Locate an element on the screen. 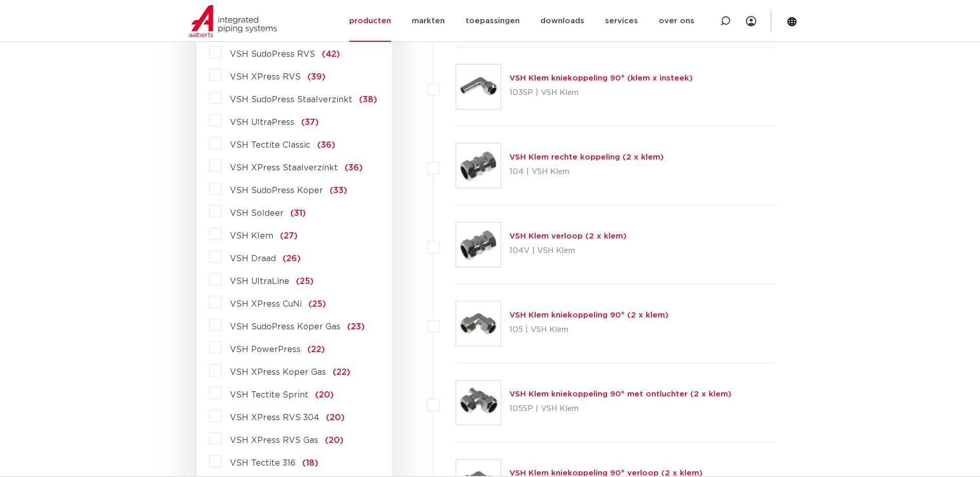  p: 104 | VSH Klem is located at coordinates (587, 172).